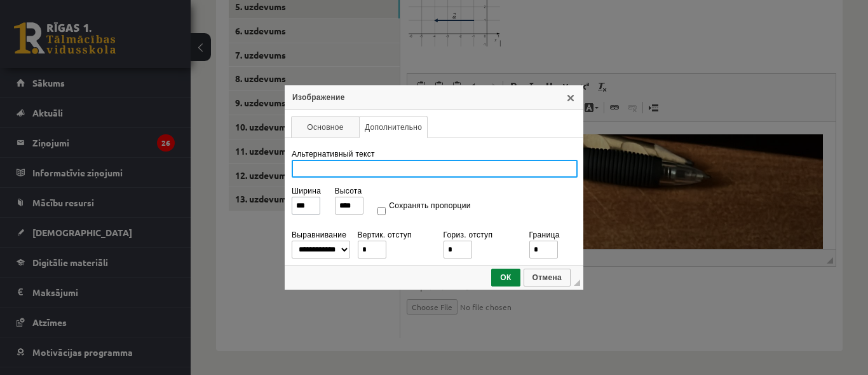  What do you see at coordinates (349, 191) in the screenshot?
I see `label: Высота` at bounding box center [349, 191].